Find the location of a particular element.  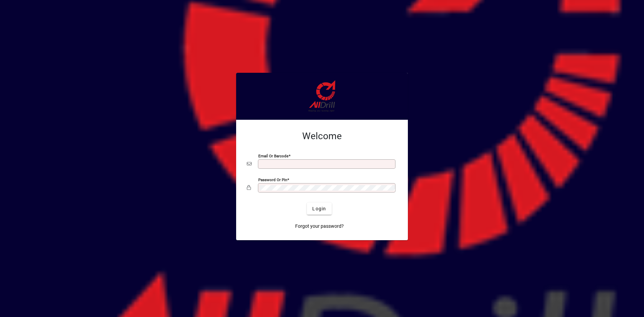

mat-label: Password or Pin is located at coordinates (273, 180).